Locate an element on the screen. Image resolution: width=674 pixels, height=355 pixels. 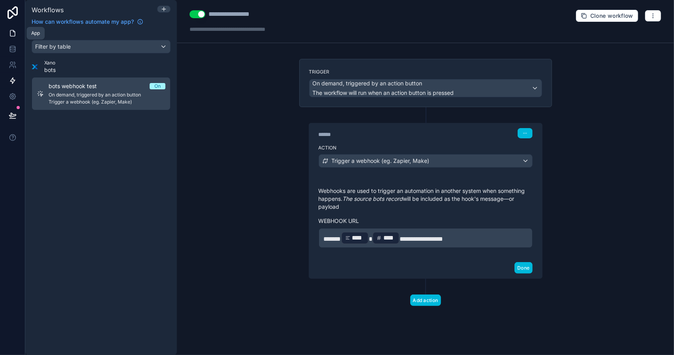
a: How can workflows automate my app? is located at coordinates (87, 22).